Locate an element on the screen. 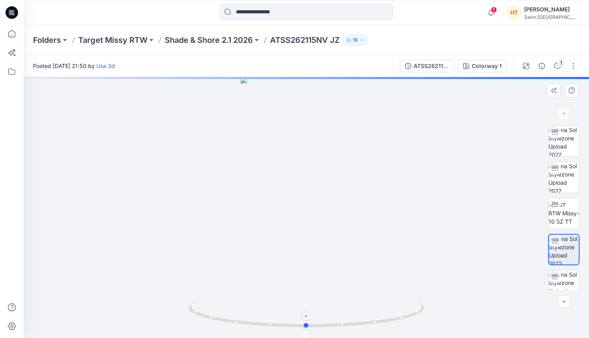  div: ATSS262115NV JZ is located at coordinates (432, 66).